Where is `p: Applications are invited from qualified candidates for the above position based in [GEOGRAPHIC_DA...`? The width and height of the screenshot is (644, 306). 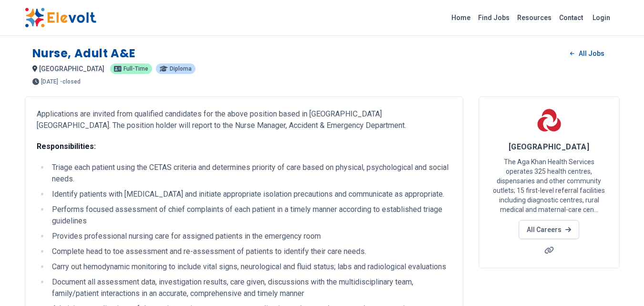 p: Applications are invited from qualified candidates for the above position based in [GEOGRAPHIC_DA... is located at coordinates (244, 120).